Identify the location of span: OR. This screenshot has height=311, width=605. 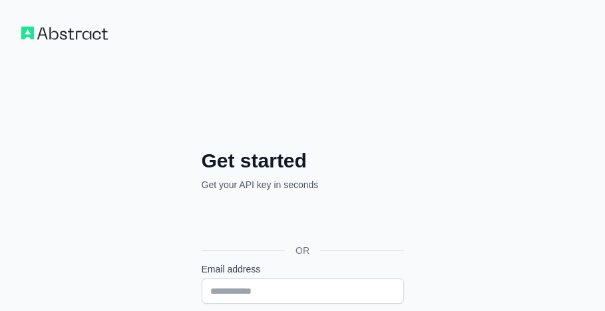
(302, 251).